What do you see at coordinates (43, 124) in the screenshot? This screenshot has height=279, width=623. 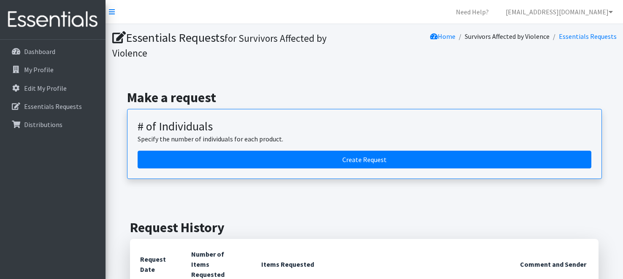 I see `p: Distributions` at bounding box center [43, 124].